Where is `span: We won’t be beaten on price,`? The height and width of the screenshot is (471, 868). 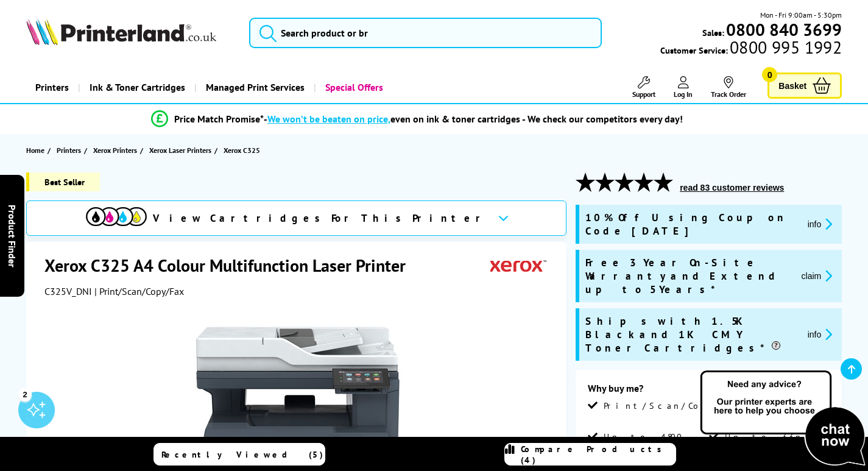 span: We won’t be beaten on price, is located at coordinates (329, 119).